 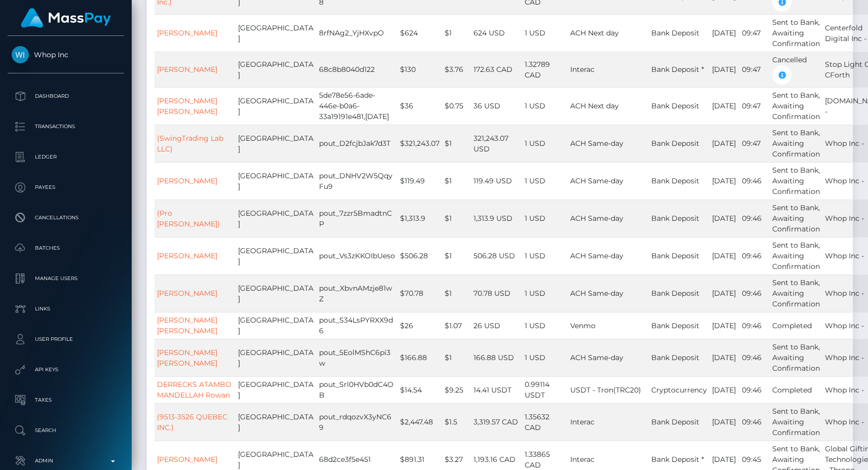 What do you see at coordinates (419, 33) in the screenshot?
I see `td: $624` at bounding box center [419, 33].